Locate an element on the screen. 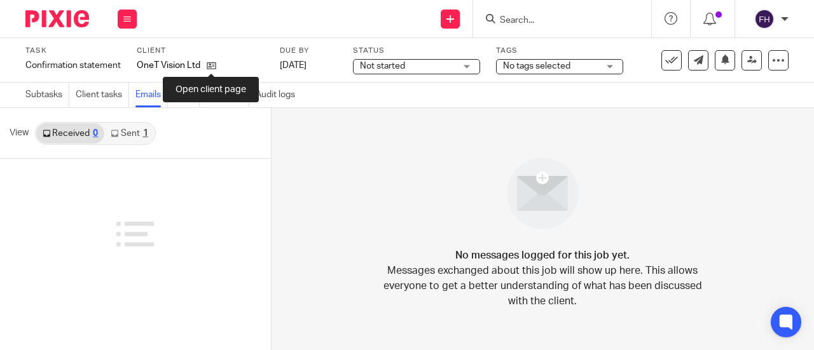  img: image is located at coordinates (542, 193).